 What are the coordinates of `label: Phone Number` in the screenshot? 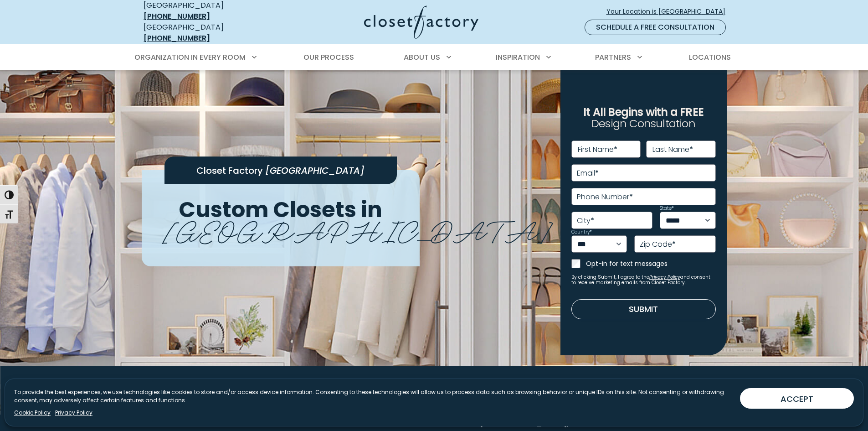 It's located at (605, 197).